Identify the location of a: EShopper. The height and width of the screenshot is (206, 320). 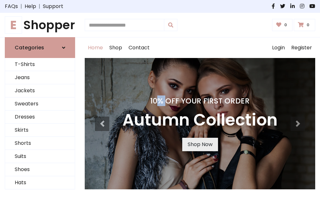
(40, 25).